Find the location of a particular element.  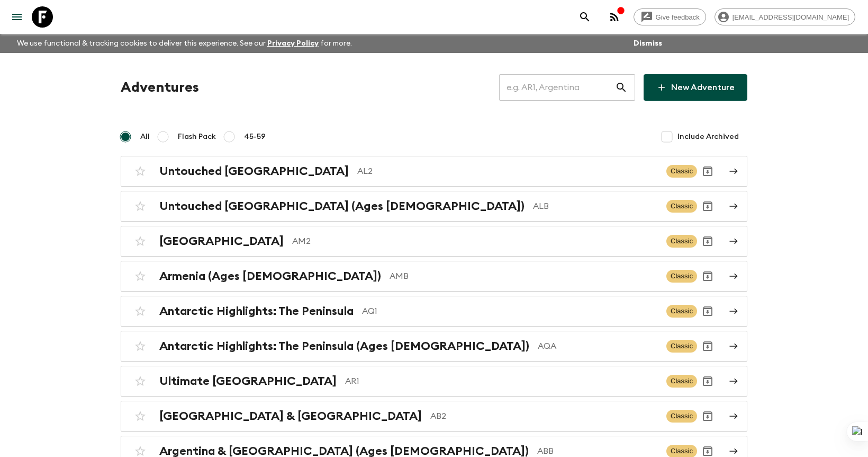

span: All is located at coordinates (145, 137).